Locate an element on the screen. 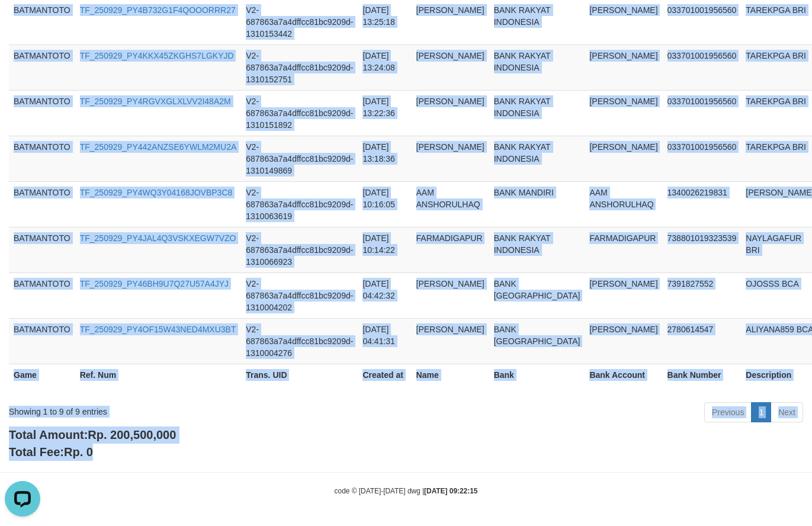  td: V2-687863a7a4dffcc81bc9209d-1310152751 is located at coordinates (299, 67).